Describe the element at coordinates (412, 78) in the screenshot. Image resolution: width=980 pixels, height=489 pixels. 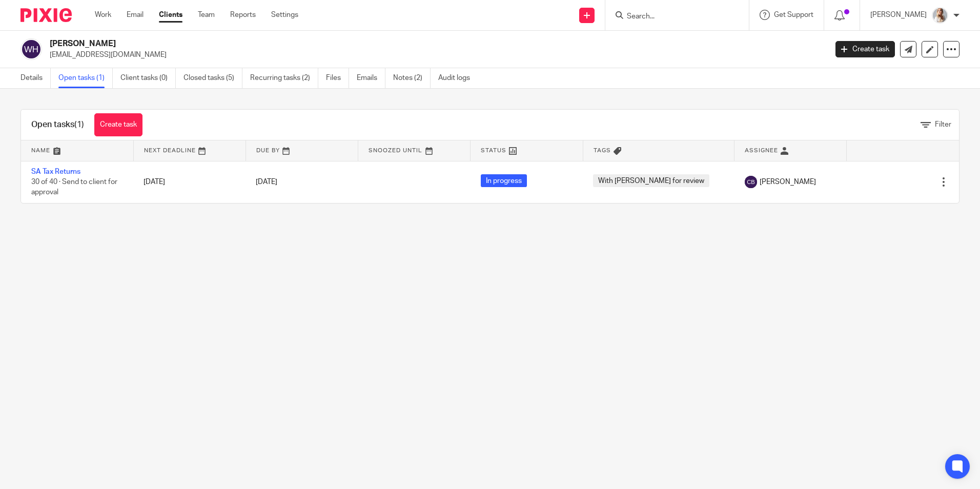
I see `a: Notes (2)` at that location.